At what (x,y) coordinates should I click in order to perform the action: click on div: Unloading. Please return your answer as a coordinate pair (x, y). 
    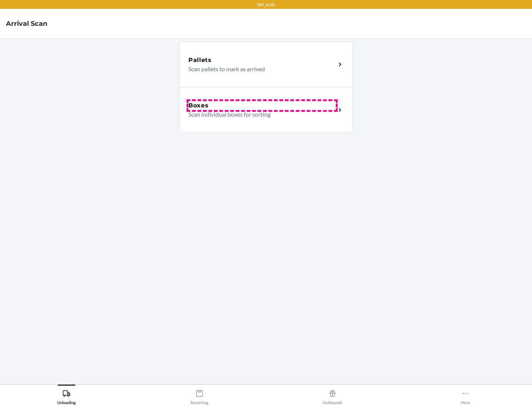
    Looking at the image, I should click on (67, 396).